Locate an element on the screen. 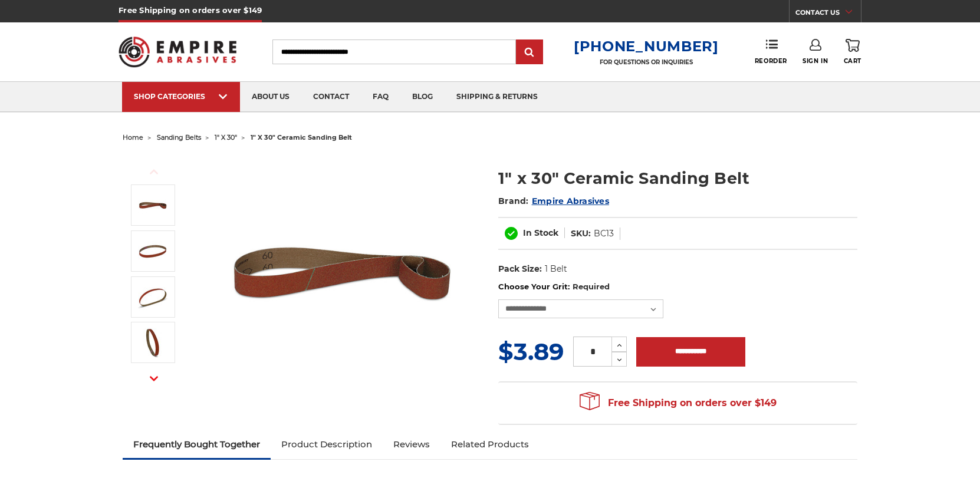 The width and height of the screenshot is (980, 488). a: Reviews is located at coordinates (412, 444).